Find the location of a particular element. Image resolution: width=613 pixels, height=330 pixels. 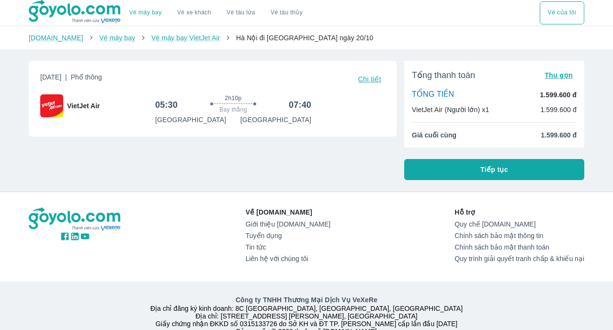

a: Vé tàu lửa is located at coordinates (241, 13).